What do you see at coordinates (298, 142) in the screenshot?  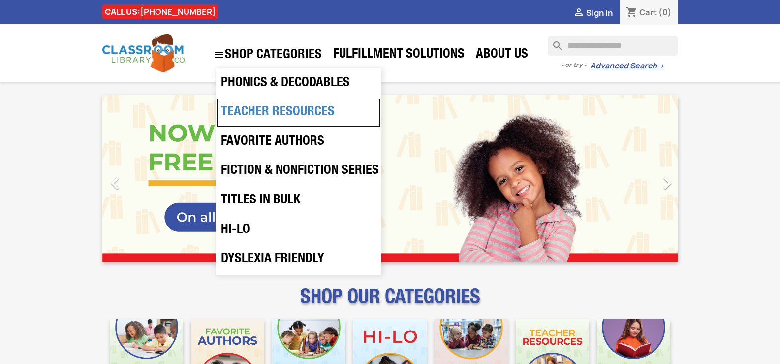 I see `a: Favorite Authors` at bounding box center [298, 142].